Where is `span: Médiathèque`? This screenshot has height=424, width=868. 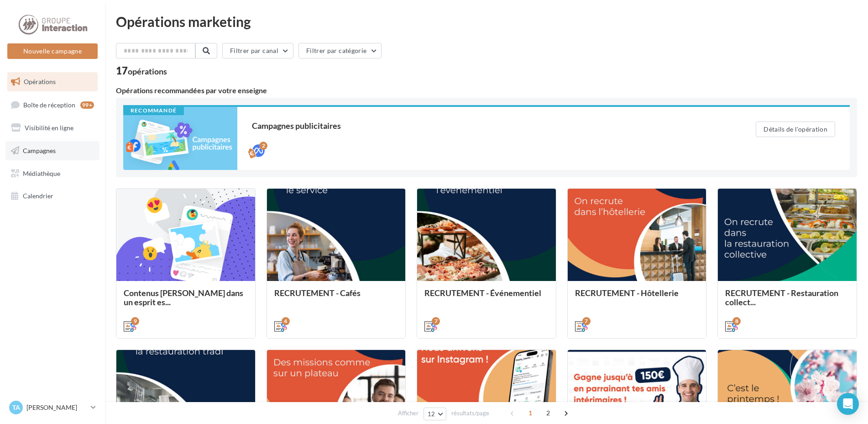 span: Médiathèque is located at coordinates (41, 173).